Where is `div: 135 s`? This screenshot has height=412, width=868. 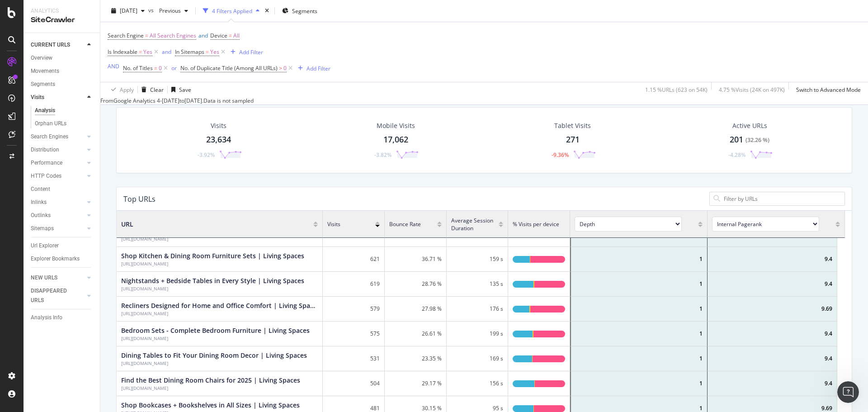
div: 135 s is located at coordinates (477, 284).